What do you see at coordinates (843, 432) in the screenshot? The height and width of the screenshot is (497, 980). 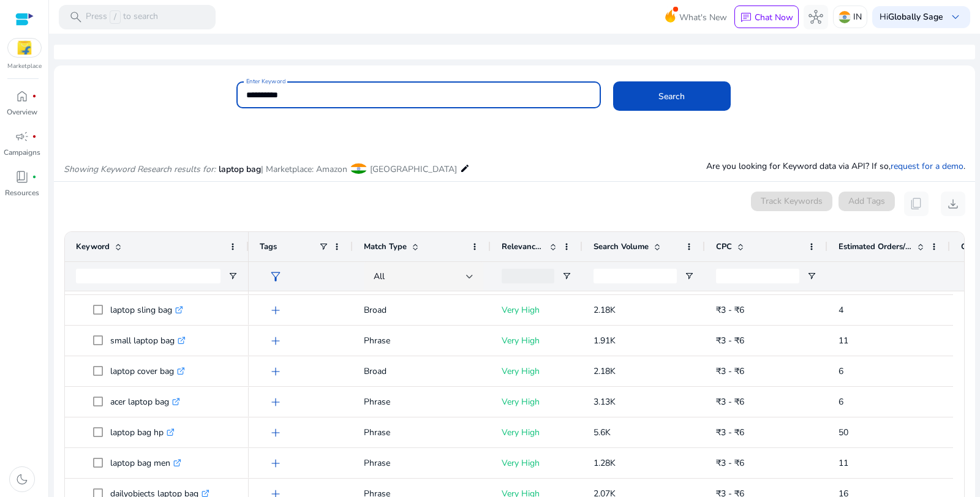 I see `span: 50` at bounding box center [843, 432].